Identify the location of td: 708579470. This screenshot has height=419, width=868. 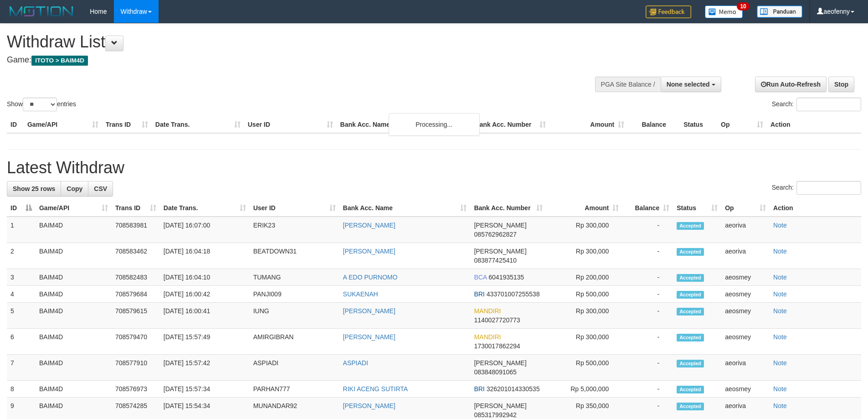
(136, 342).